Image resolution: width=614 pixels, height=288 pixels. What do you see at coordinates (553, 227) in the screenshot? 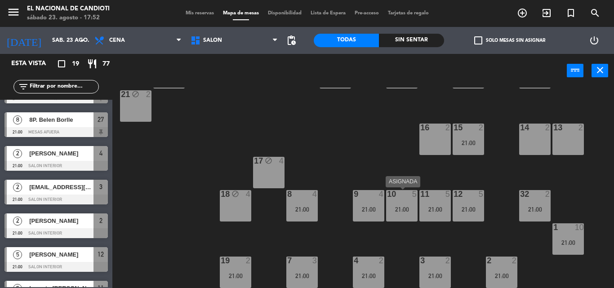
I see `div: 1` at bounding box center [553, 227].